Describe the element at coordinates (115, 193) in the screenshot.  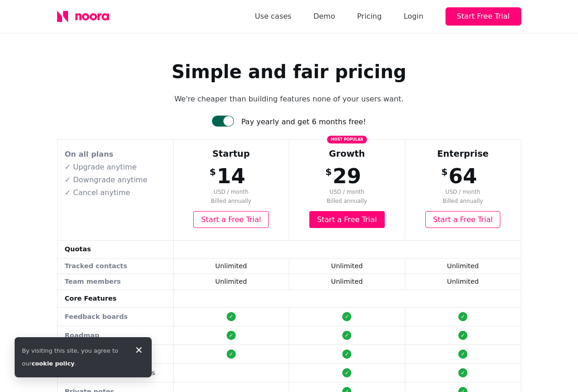
I see `p: ✓ Cancel anytime` at that location.